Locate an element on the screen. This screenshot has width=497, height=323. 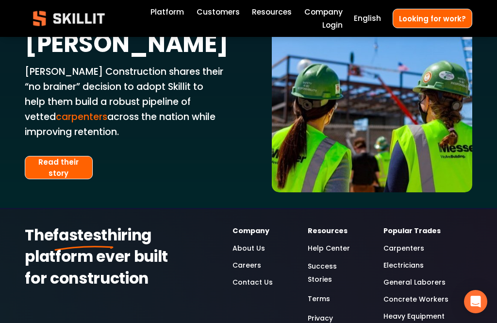
strong: Popular Trades is located at coordinates (412, 231).